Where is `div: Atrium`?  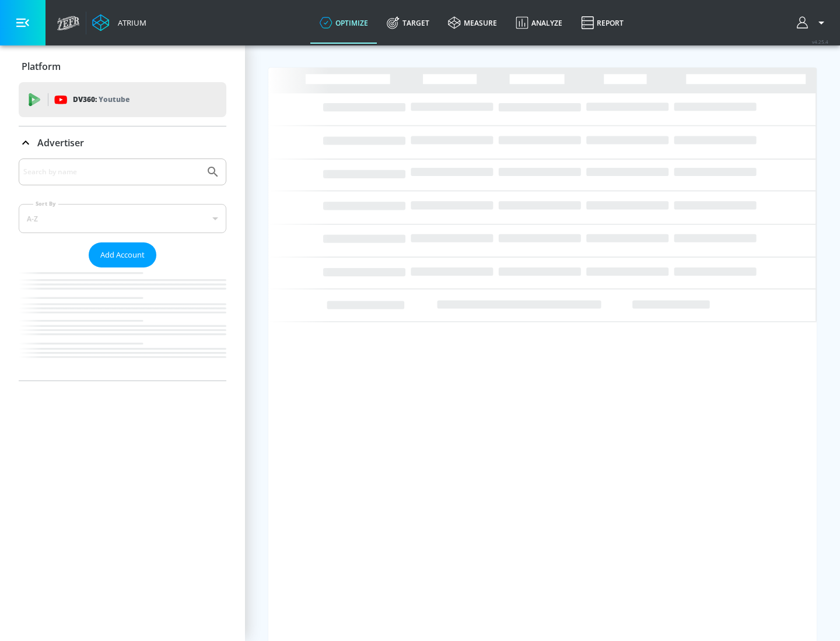 div: Atrium is located at coordinates (130, 23).